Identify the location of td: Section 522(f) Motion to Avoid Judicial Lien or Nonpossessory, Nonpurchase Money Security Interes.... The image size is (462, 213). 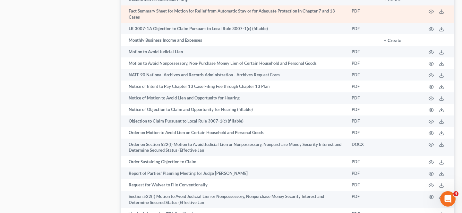
(233, 199).